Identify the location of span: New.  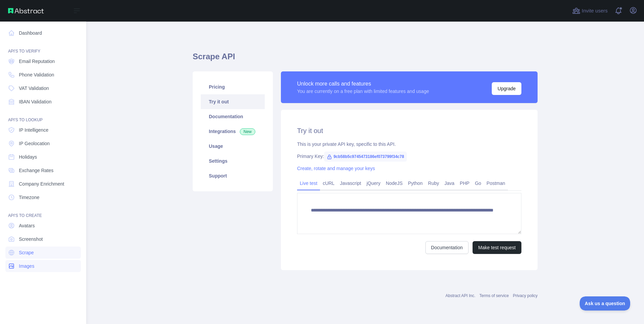
(248, 132).